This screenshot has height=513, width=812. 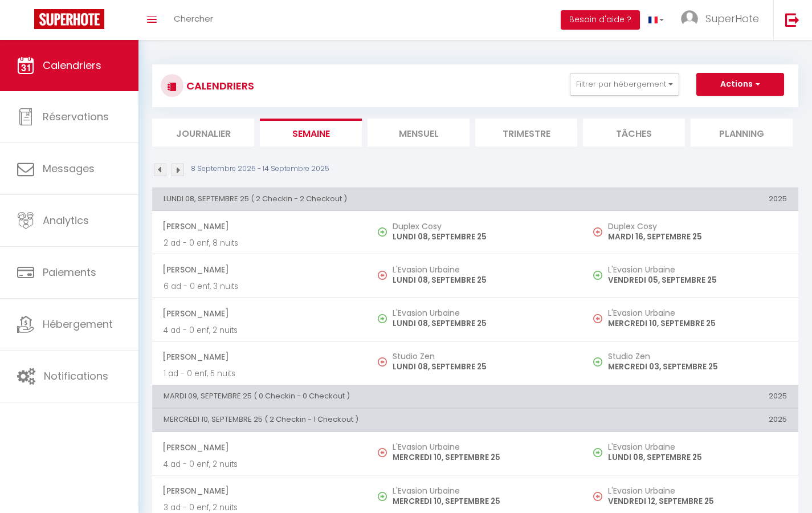 I want to click on img: logout, so click(x=792, y=20).